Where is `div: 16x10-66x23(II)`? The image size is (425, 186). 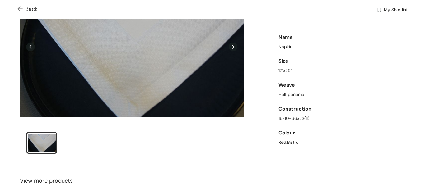
div: 16x10-66x23(II) is located at coordinates (342, 119).